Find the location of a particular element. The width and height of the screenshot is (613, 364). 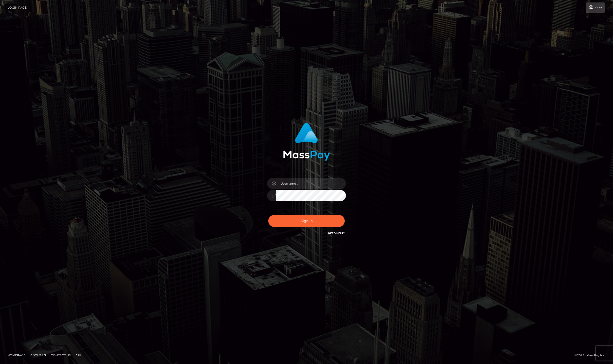

button: Sign in is located at coordinates (307, 221).